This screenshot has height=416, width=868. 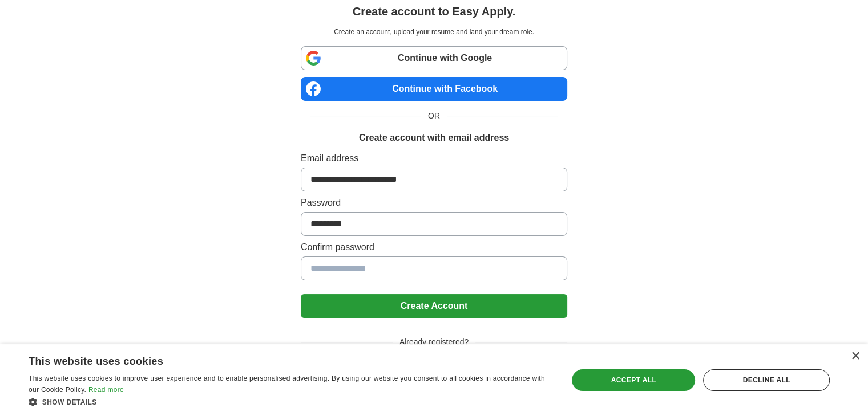 What do you see at coordinates (854, 356) in the screenshot?
I see `div: Close` at bounding box center [854, 356].